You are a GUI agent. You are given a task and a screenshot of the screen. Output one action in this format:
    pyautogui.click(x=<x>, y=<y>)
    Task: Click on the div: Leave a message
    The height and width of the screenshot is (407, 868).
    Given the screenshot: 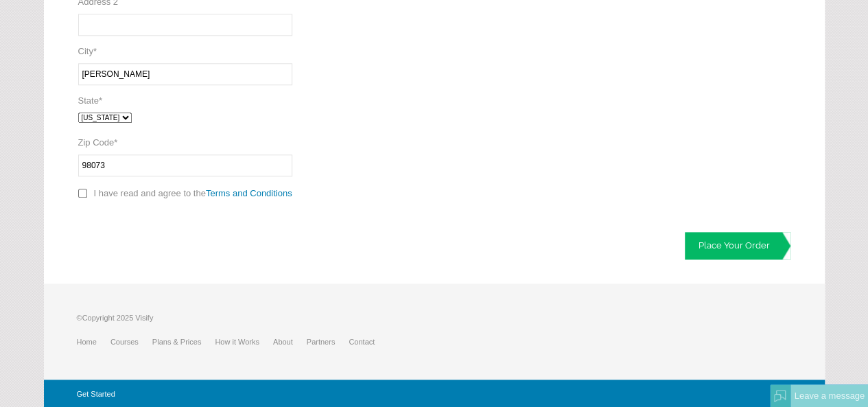 What is the action you would take?
    pyautogui.click(x=829, y=395)
    